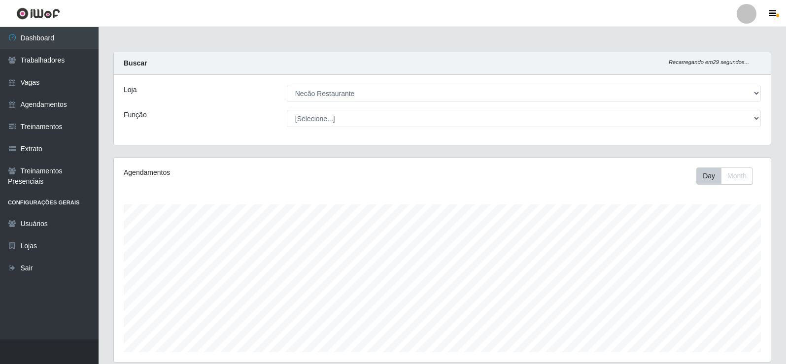 The width and height of the screenshot is (786, 364). What do you see at coordinates (709, 176) in the screenshot?
I see `button: Day` at bounding box center [709, 176].